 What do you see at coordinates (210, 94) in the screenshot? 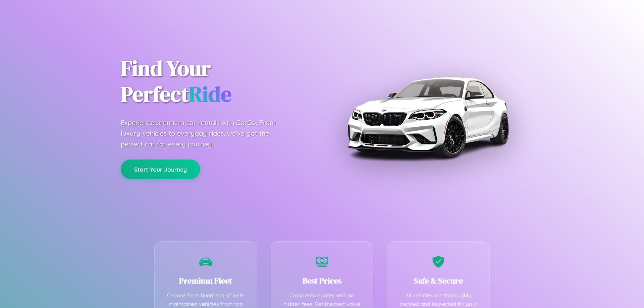
I see `span: Ride` at bounding box center [210, 94].